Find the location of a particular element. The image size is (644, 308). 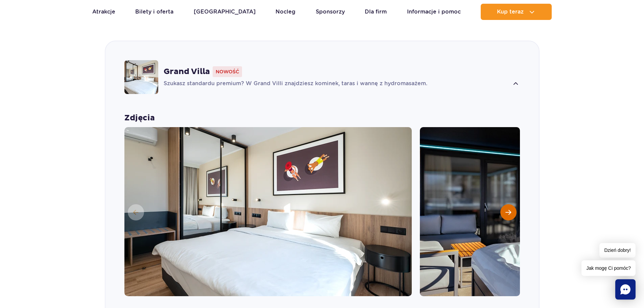

span: Jak mogę Ci pomóc? is located at coordinates (608, 268).